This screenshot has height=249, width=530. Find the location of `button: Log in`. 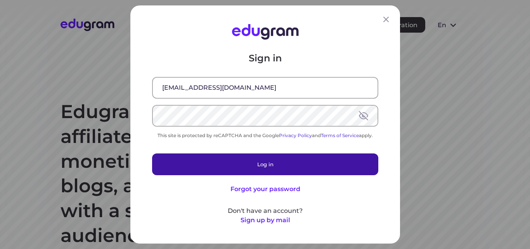

button: Log in is located at coordinates (265, 164).